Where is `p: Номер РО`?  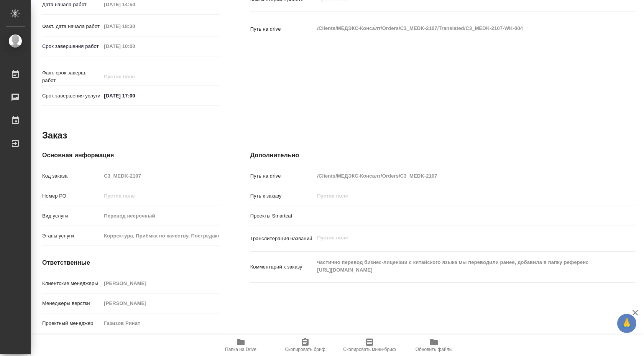
p: Номер РО is located at coordinates (72, 196).